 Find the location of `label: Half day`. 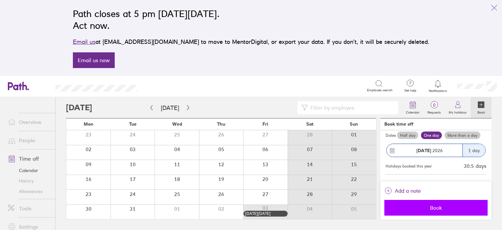

label: Half day is located at coordinates (407, 135).